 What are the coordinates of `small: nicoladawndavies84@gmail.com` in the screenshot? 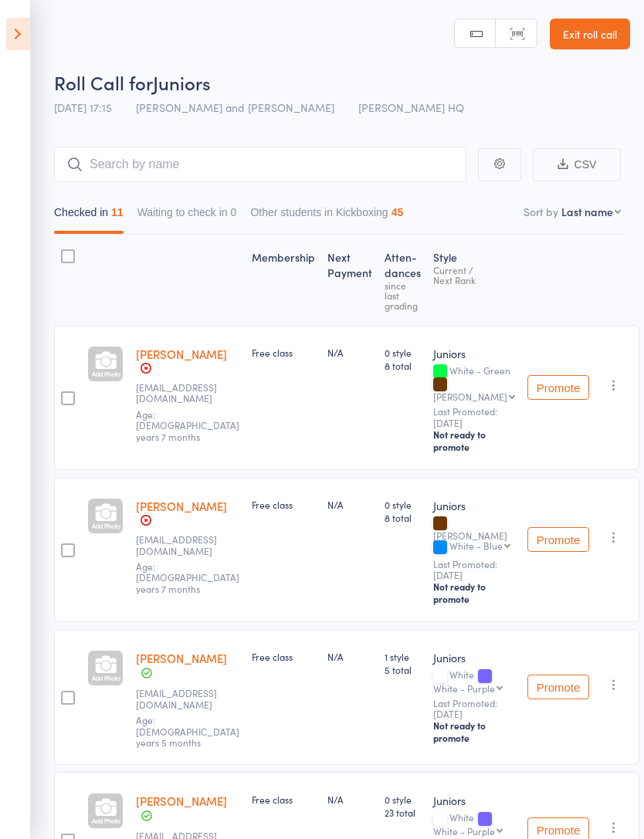 It's located at (186, 698).